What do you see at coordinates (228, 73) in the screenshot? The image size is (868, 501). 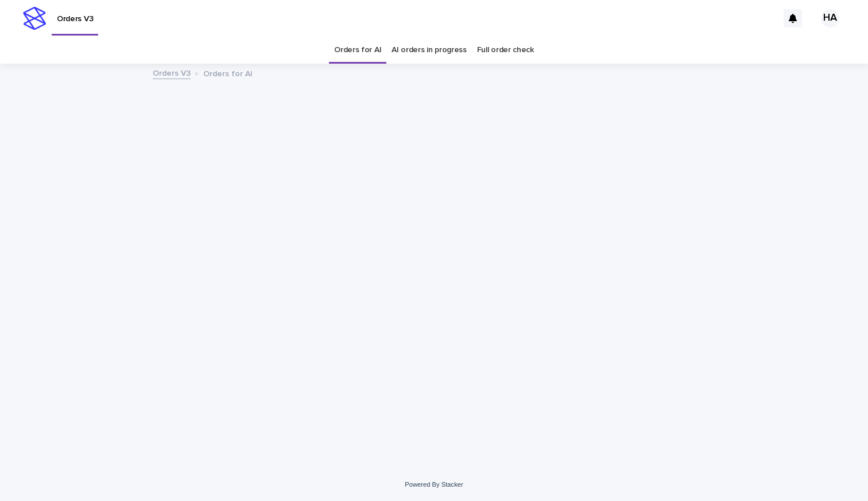 I see `p: Orders for AI` at bounding box center [228, 73].